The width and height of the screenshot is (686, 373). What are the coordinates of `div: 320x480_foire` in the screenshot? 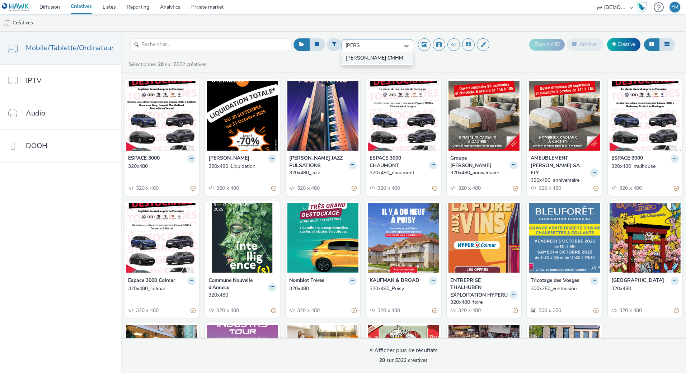 It's located at (483, 302).